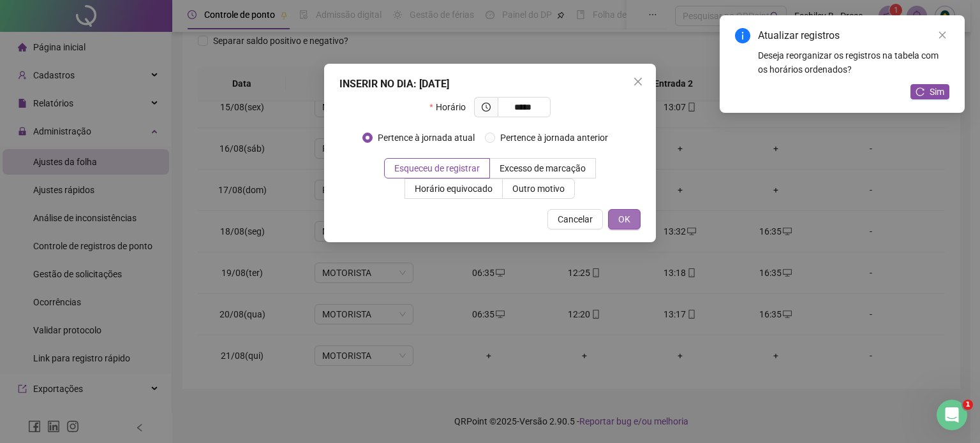  I want to click on span: reload, so click(920, 92).